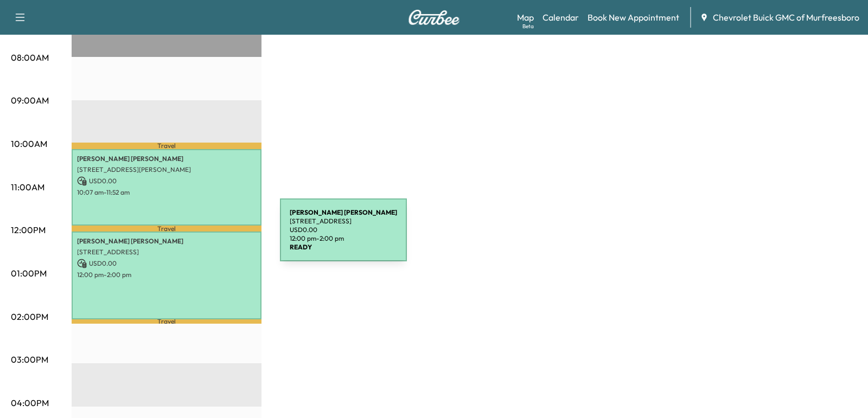 The height and width of the screenshot is (418, 868). I want to click on p: 04:00PM, so click(30, 403).